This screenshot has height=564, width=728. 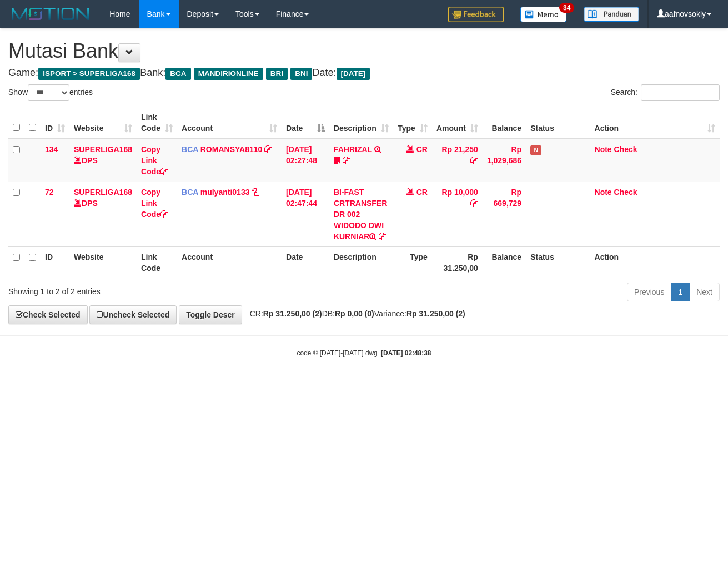 I want to click on th: Action: activate to sort column ascending, so click(x=654, y=122).